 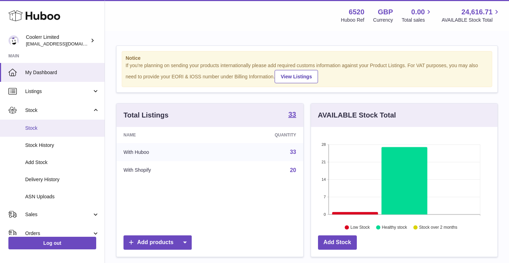 I want to click on strong: 33, so click(x=292, y=114).